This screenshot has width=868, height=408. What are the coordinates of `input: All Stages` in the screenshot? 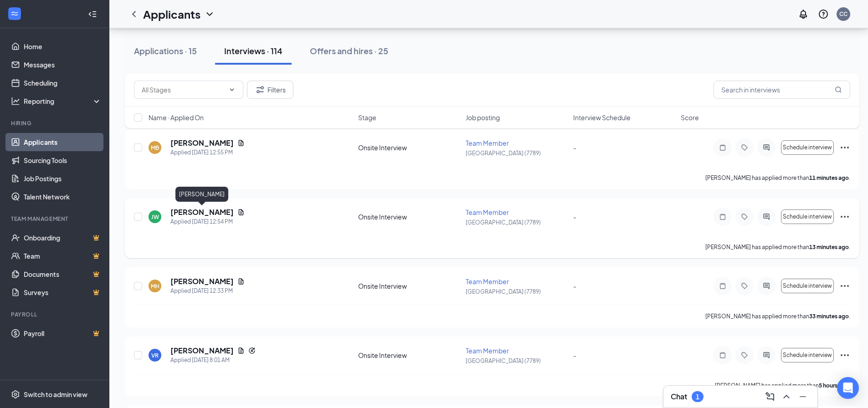 It's located at (183, 90).